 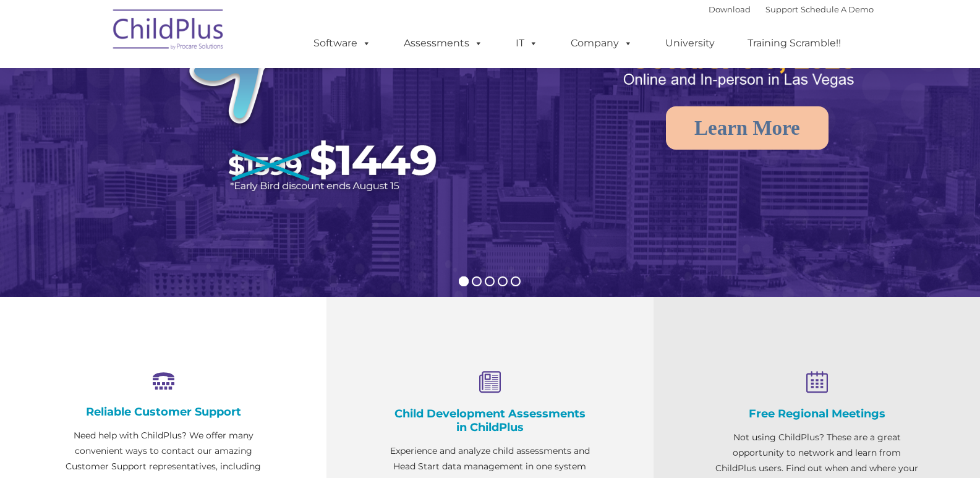 What do you see at coordinates (794, 43) in the screenshot?
I see `a: Training Scramble!!` at bounding box center [794, 43].